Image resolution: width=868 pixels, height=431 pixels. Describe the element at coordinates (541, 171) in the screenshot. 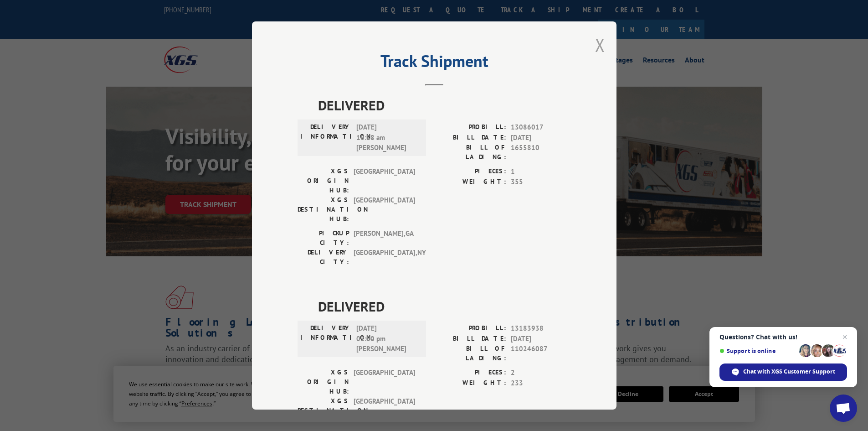

I see `span: 1` at that location.